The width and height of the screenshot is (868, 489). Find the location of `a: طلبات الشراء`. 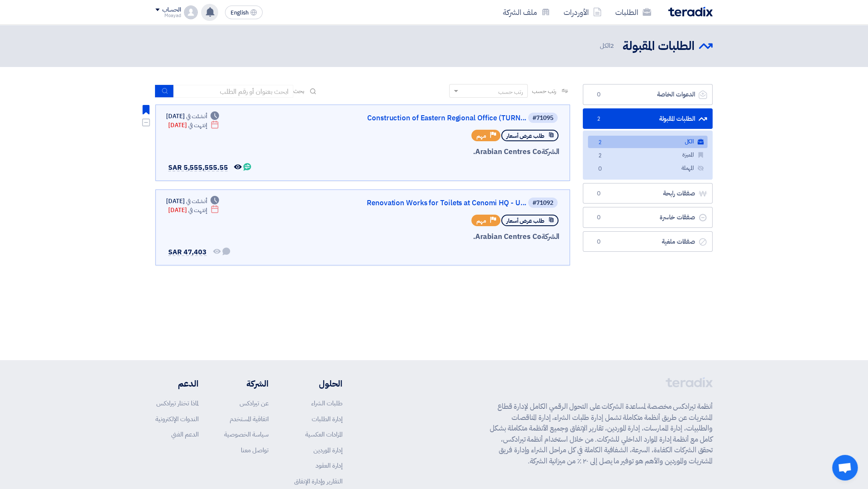

a: طلبات الشراء is located at coordinates (327, 404).